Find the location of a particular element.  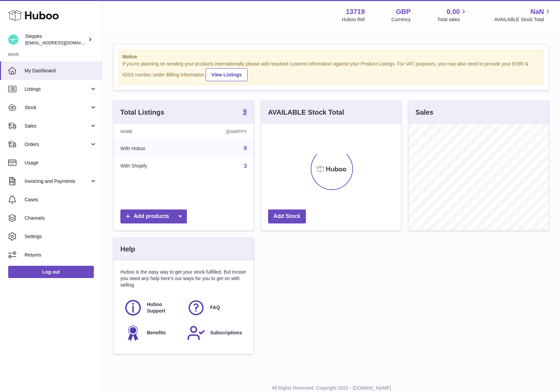

a: Log out is located at coordinates (51, 272).